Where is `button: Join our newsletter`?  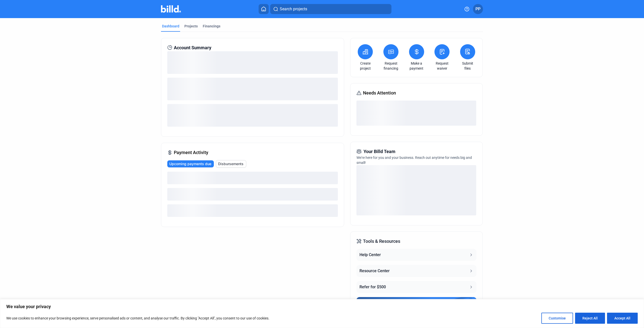 button: Join our newsletter is located at coordinates (416, 303).